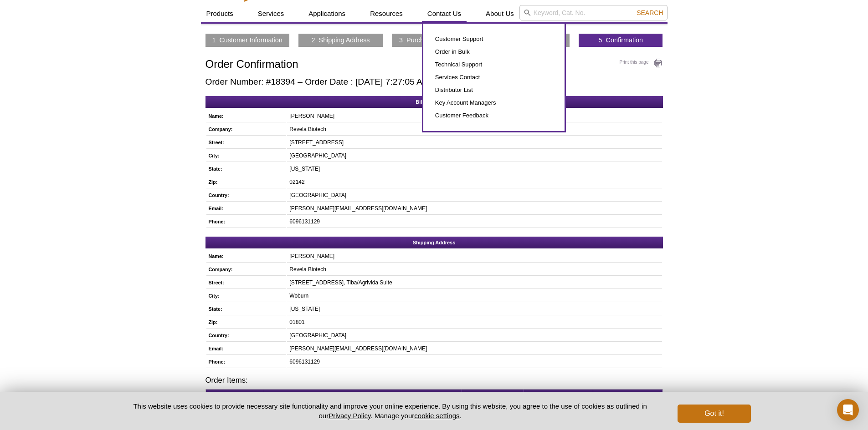 The height and width of the screenshot is (430, 868). I want to click on a: Contact Us, so click(444, 14).